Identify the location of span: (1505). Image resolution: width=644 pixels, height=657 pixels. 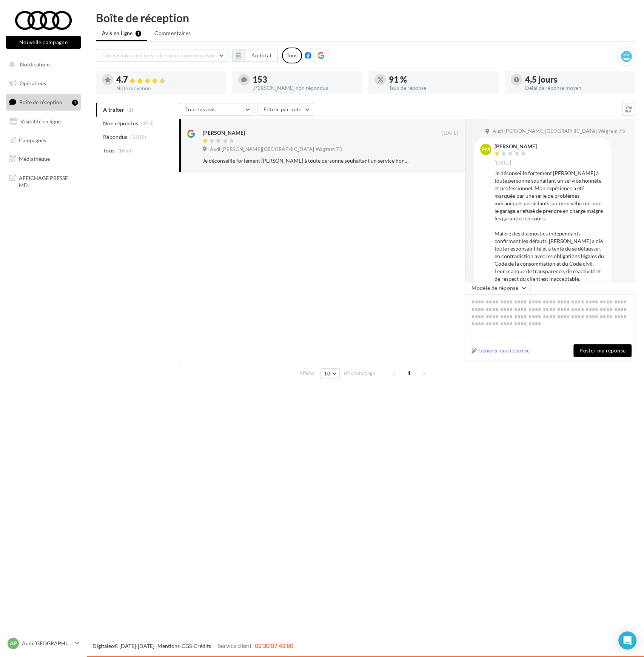
(138, 137).